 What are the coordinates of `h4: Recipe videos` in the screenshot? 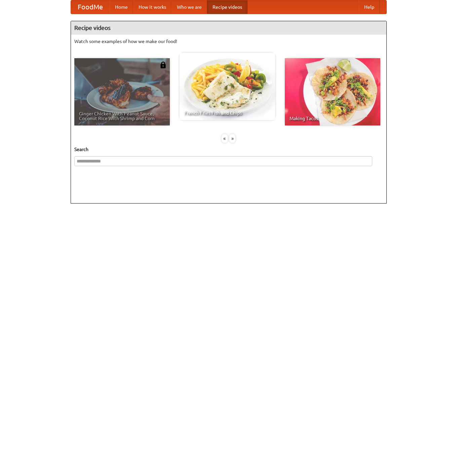 It's located at (229, 28).